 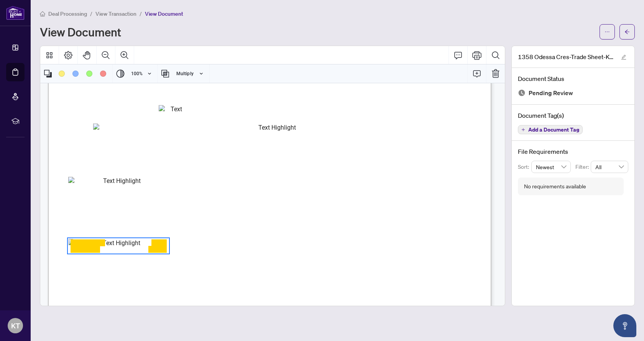 What do you see at coordinates (43, 14) in the screenshot?
I see `span: home` at bounding box center [43, 14].